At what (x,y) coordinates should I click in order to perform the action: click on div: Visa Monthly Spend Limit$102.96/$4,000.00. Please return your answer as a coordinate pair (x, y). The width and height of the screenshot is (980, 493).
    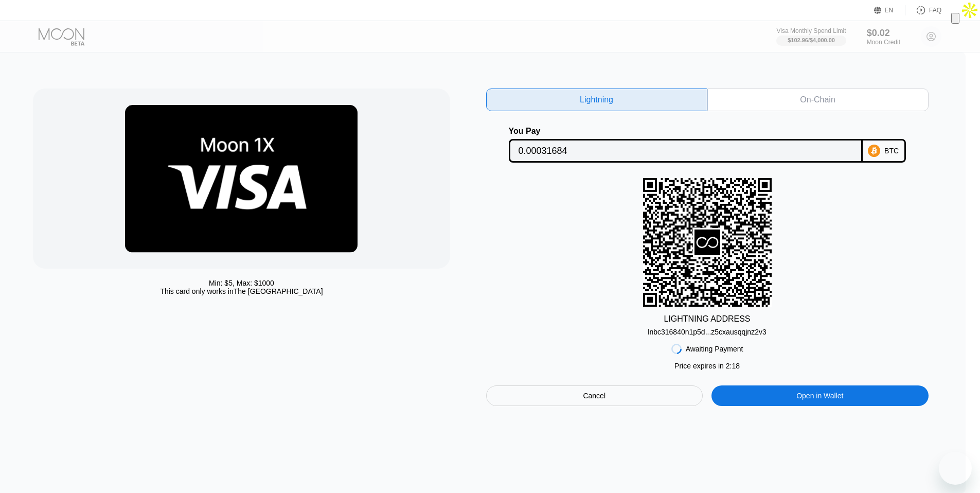
    Looking at the image, I should click on (810, 36).